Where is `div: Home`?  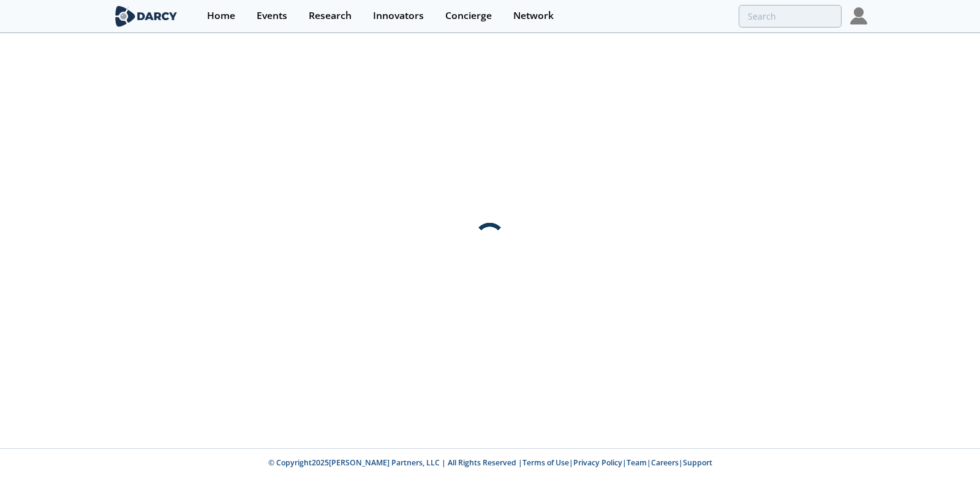
div: Home is located at coordinates (221, 16).